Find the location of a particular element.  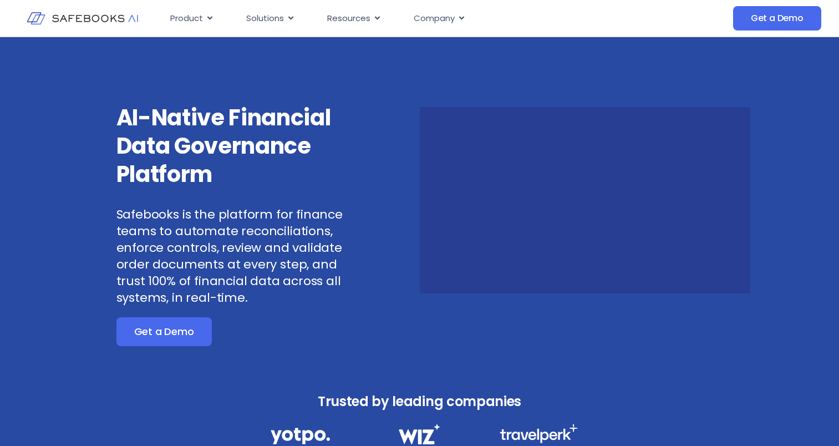

span: Product is located at coordinates (186, 18).